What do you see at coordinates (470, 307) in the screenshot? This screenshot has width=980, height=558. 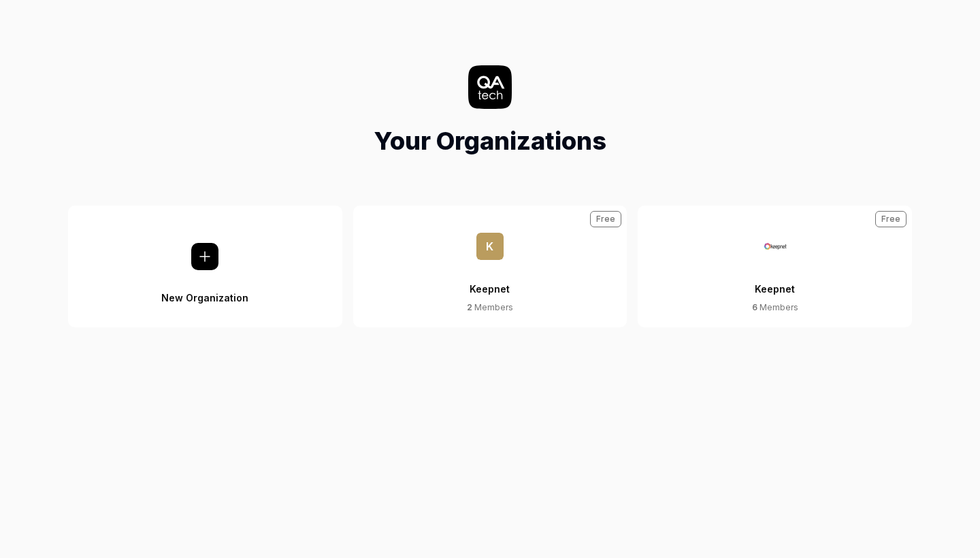 I see `span: 2` at bounding box center [470, 307].